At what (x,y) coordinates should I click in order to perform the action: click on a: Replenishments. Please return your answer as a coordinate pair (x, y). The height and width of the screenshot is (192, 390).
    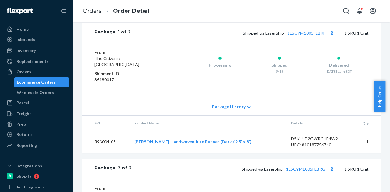
    Looking at the image, I should click on (37, 61).